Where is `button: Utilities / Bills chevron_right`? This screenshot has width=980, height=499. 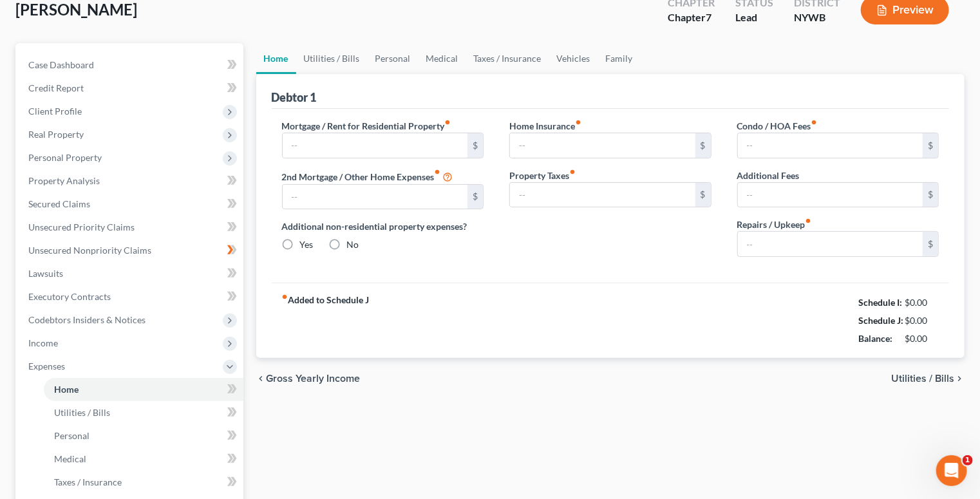 button: Utilities / Bills chevron_right is located at coordinates (928, 379).